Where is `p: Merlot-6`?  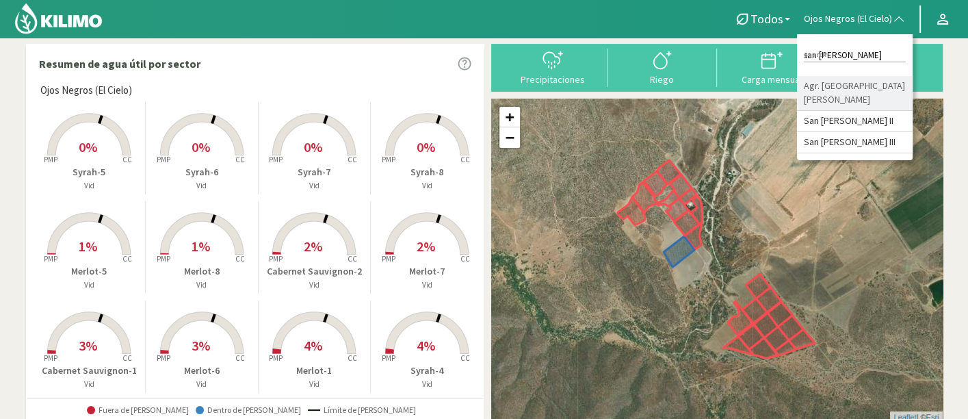 p: Merlot-6 is located at coordinates (202, 370).